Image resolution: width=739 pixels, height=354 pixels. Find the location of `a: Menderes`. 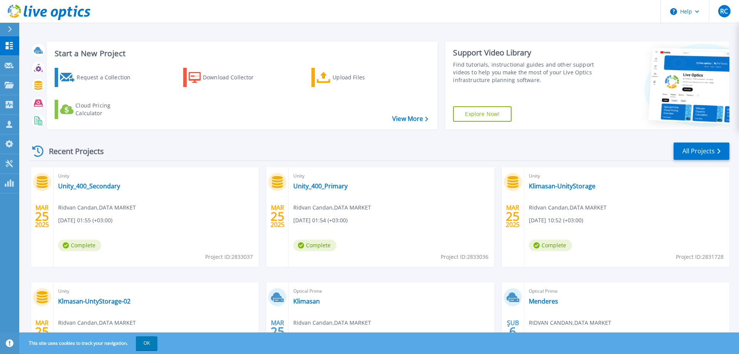

a: Menderes is located at coordinates (544, 301).